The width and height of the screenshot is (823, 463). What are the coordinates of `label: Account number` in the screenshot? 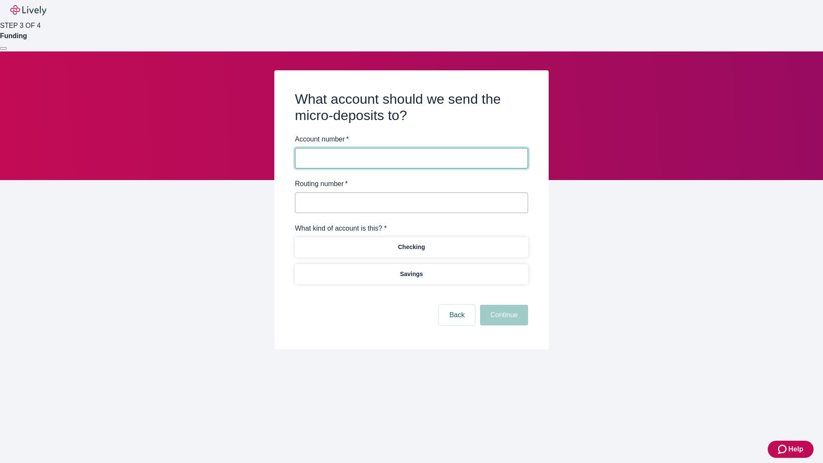 It's located at (322, 139).